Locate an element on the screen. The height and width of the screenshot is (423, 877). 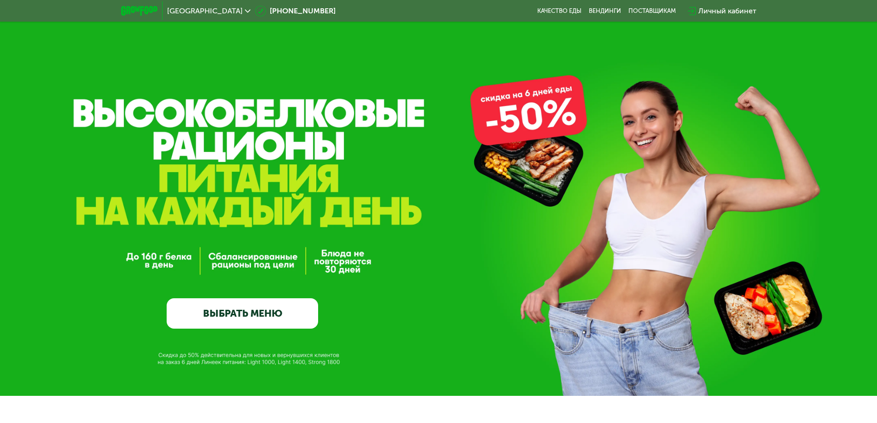
a: ВЫБРАТЬ МЕНЮ is located at coordinates (242, 313).